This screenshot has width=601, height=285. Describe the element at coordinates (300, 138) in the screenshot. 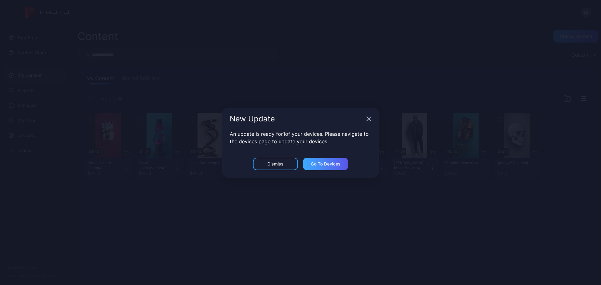

I see `p: An update is ready for 1 of your devices. Please navigate to the devices page to update your devi...` at that location.